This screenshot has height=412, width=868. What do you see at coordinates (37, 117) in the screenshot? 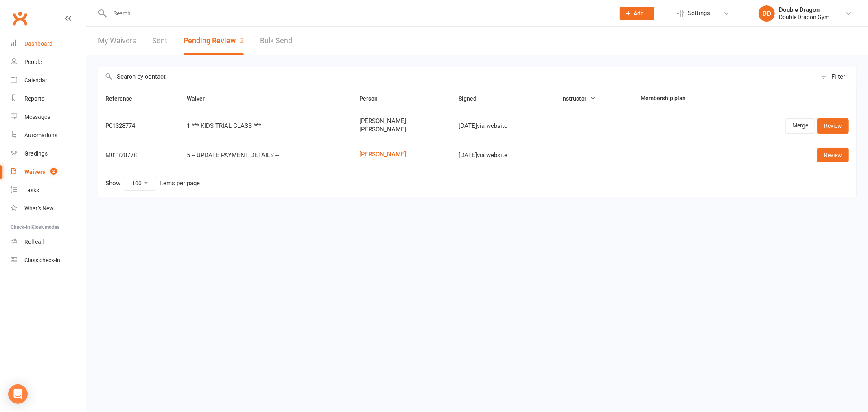
I see `div: Messages` at bounding box center [37, 117].